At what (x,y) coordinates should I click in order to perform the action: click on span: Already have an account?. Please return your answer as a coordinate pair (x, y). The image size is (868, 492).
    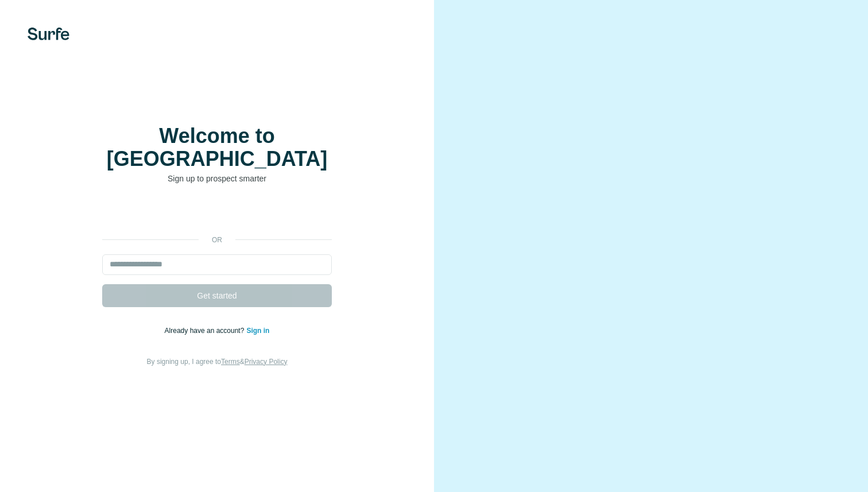
    Looking at the image, I should click on (205, 331).